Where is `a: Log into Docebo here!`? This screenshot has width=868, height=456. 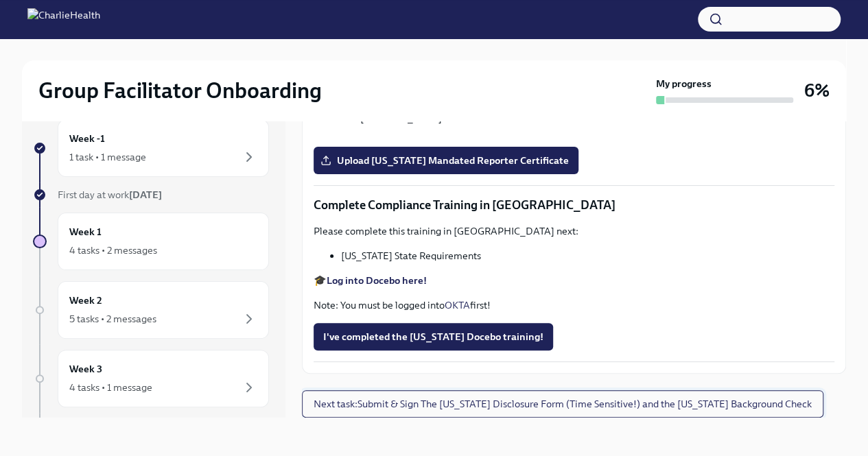 a: Log into Docebo here! is located at coordinates (376, 280).